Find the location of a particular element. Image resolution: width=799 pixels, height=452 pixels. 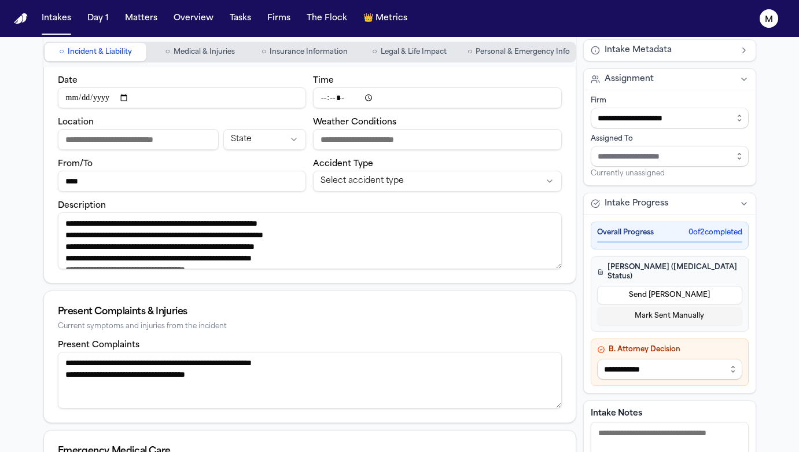

span: Medical & Injuries is located at coordinates (204, 52).